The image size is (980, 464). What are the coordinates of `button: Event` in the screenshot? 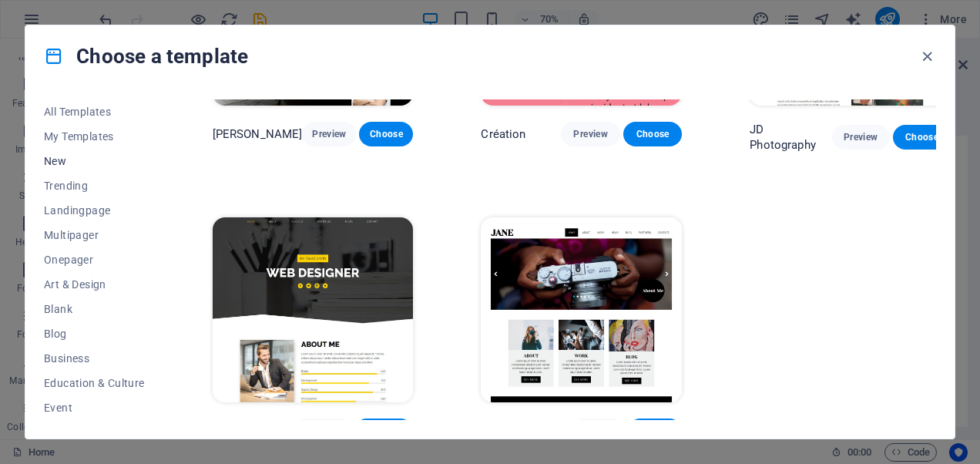 It's located at (94, 407).